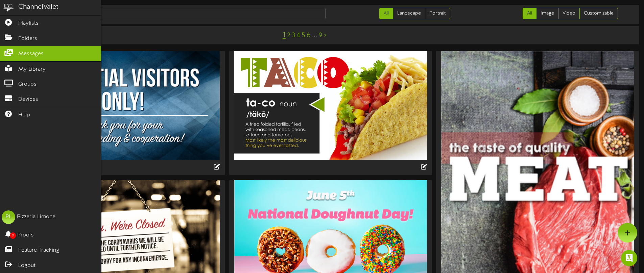 This screenshot has width=644, height=273. Describe the element at coordinates (39, 250) in the screenshot. I see `span: Feature Tracking` at that location.